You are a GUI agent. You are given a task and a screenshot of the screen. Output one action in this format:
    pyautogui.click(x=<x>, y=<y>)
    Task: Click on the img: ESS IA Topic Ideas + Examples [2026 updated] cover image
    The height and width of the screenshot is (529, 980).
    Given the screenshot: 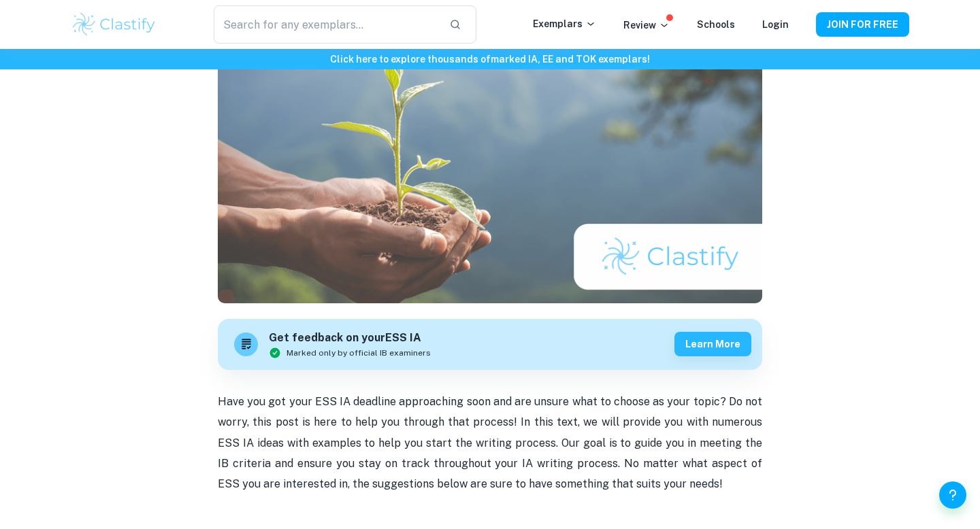 What is the action you would take?
    pyautogui.click(x=490, y=167)
    